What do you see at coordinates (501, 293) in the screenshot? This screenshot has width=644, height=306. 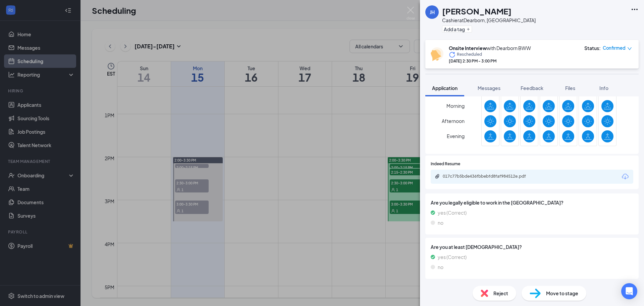 I see `span: Reject` at bounding box center [501, 293].